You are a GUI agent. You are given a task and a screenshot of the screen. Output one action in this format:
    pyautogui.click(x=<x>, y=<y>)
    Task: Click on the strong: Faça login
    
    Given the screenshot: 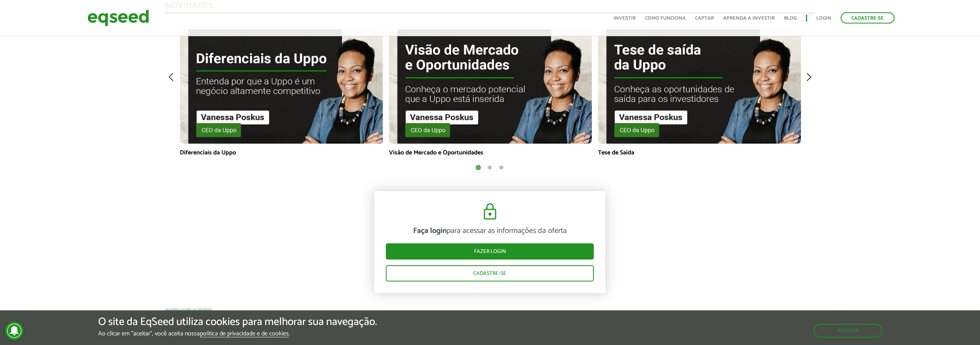 What is the action you would take?
    pyautogui.click(x=429, y=231)
    